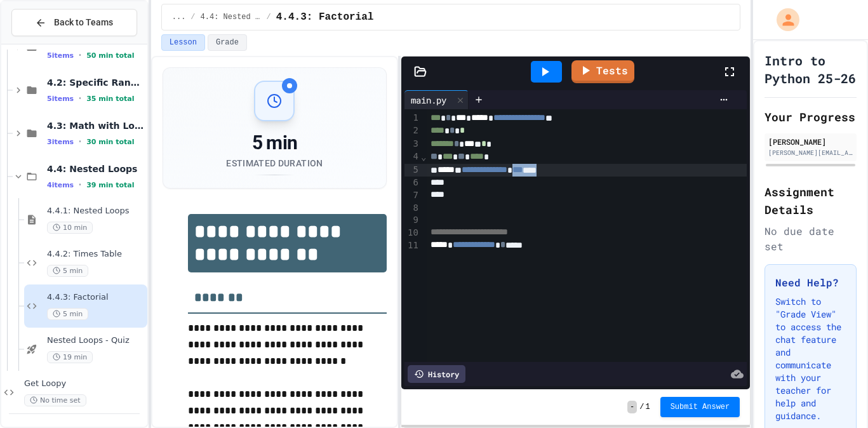 This screenshot has width=868, height=428. I want to click on span: 39 min total, so click(110, 185).